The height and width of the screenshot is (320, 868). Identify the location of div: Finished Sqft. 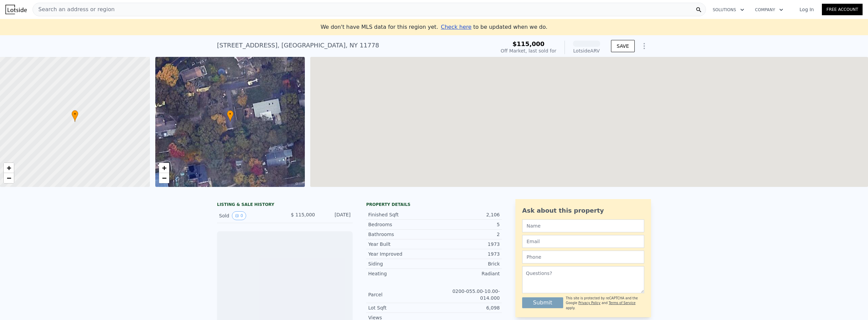
(401, 215).